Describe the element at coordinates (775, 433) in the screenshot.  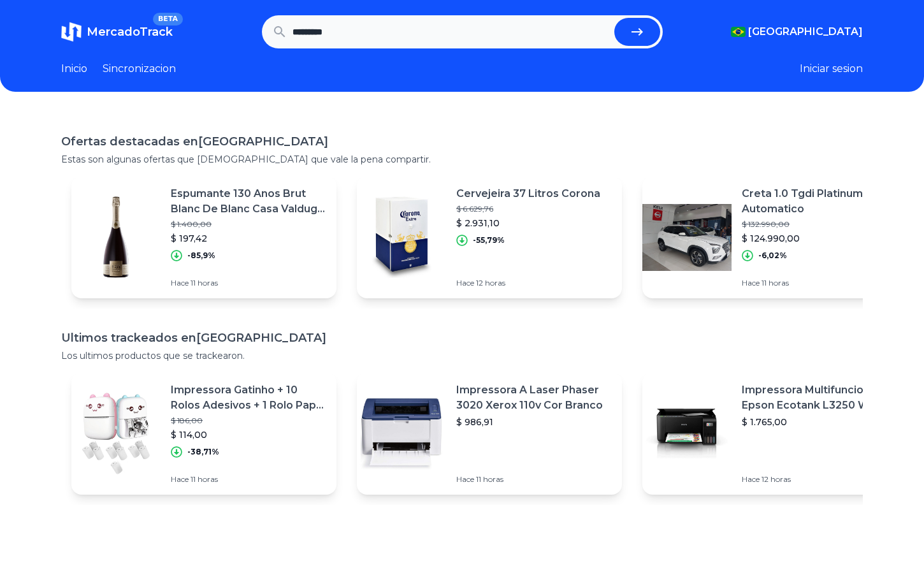
I see `a: Featured imageImpressora Multifuncional Epson Ecotank L3250 Wi-fi Bivolt$ 1.765,00Hace 12 horas` at that location.